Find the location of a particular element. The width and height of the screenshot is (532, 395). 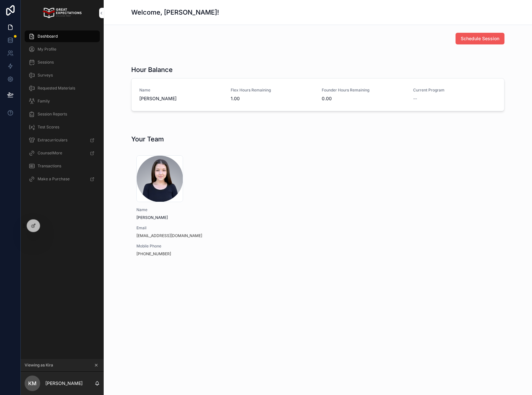

span: Sessions is located at coordinates (46, 62).